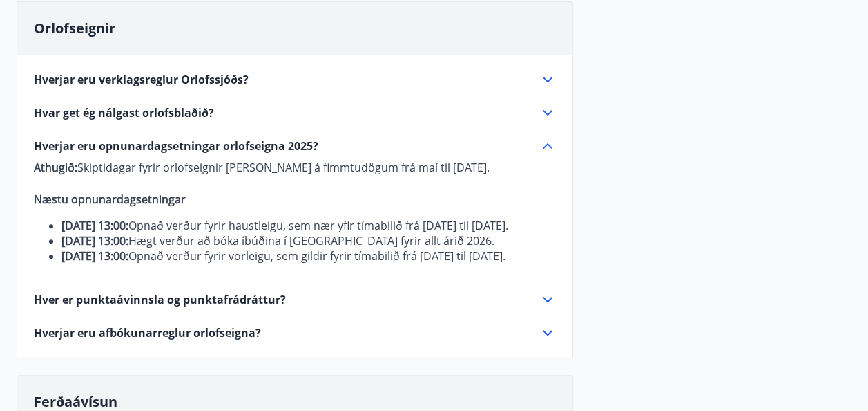 The height and width of the screenshot is (411, 868). What do you see at coordinates (75, 27) in the screenshot?
I see `span: Orlofseignir` at bounding box center [75, 27].